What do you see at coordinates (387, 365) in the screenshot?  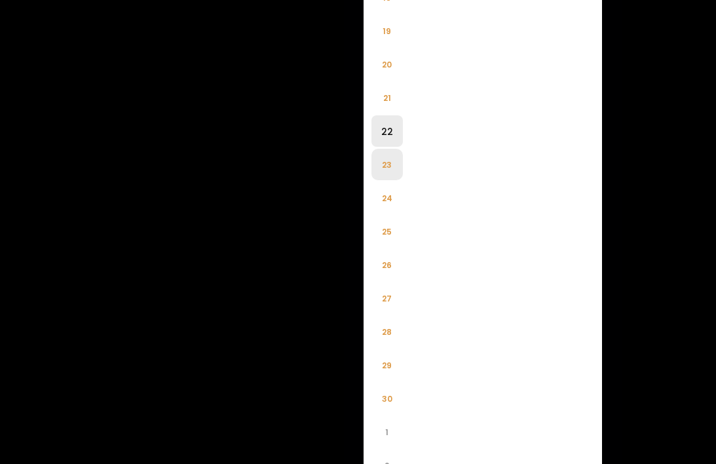 I see `li: 29` at bounding box center [387, 365].